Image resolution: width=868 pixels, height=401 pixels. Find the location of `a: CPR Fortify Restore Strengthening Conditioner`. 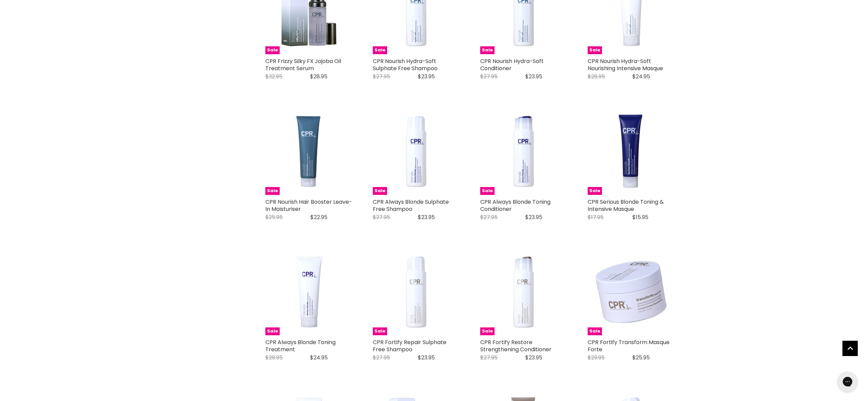

a: CPR Fortify Restore Strengthening Conditioner is located at coordinates (516, 346).